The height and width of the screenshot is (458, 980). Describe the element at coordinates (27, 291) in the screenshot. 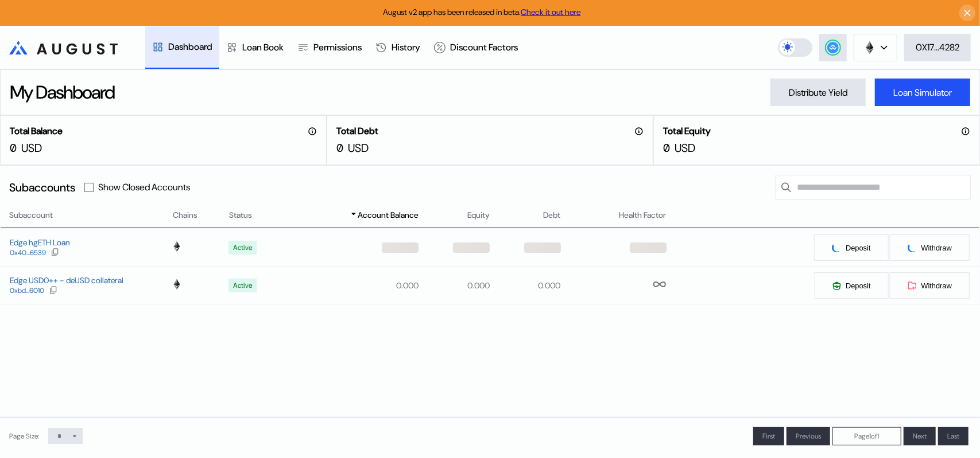

I see `div: 0xbd...6010` at that location.